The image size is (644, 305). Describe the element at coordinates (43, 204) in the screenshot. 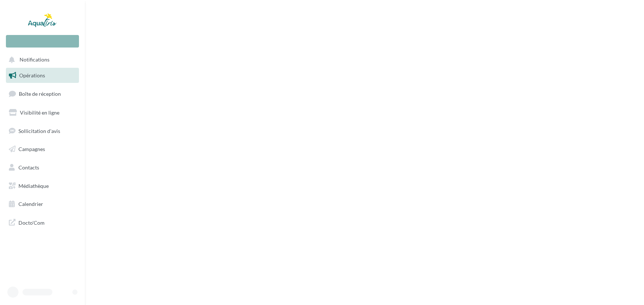

I see `a: Calendrier` at that location.